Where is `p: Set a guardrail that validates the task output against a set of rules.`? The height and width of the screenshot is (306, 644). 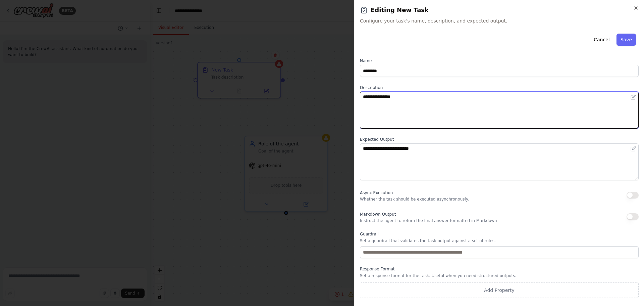 p: Set a guardrail that validates the task output against a set of rules. is located at coordinates (499, 240).